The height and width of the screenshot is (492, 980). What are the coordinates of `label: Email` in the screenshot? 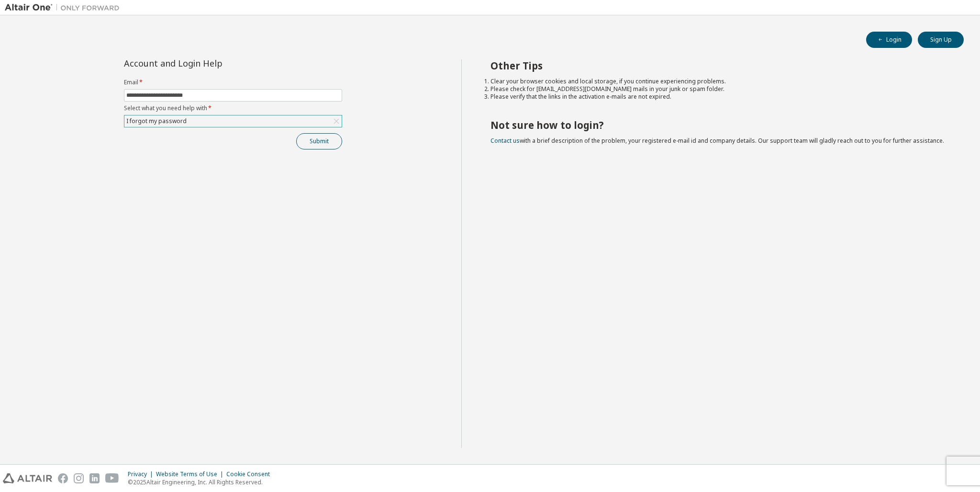 It's located at (233, 83).